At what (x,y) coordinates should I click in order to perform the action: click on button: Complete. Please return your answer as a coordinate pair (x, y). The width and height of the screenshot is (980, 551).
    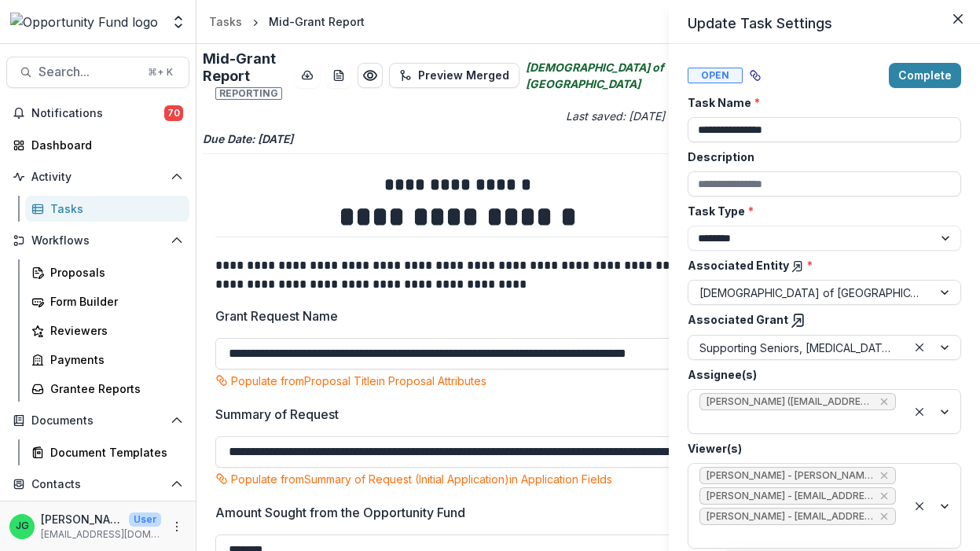
    Looking at the image, I should click on (925, 76).